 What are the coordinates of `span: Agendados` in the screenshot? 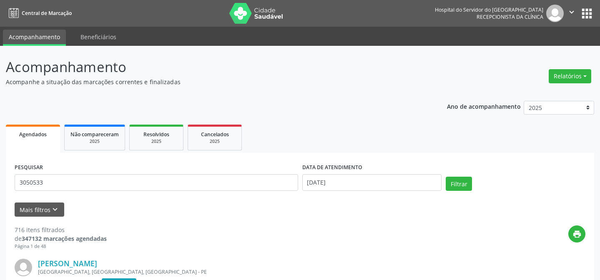 It's located at (33, 134).